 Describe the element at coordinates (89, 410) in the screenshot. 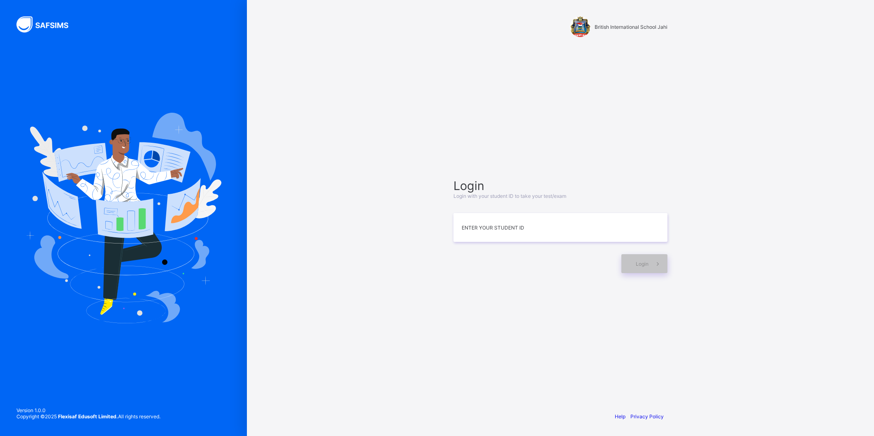

I see `span: Version 1.0.0` at that location.